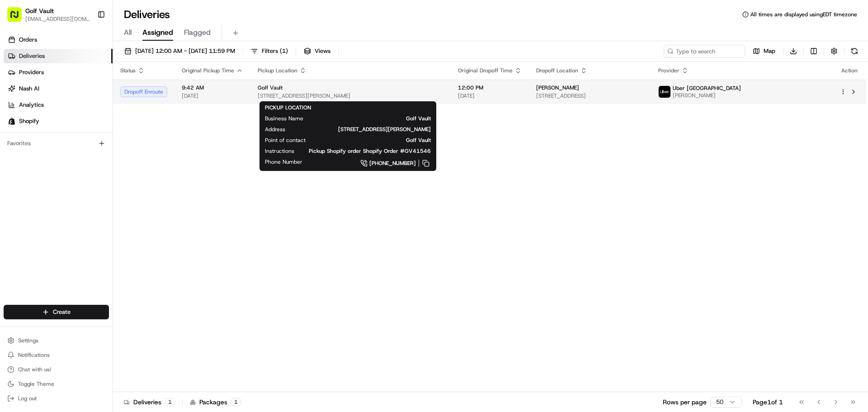  Describe the element at coordinates (269, 51) in the screenshot. I see `button: Filters(1)` at that location.